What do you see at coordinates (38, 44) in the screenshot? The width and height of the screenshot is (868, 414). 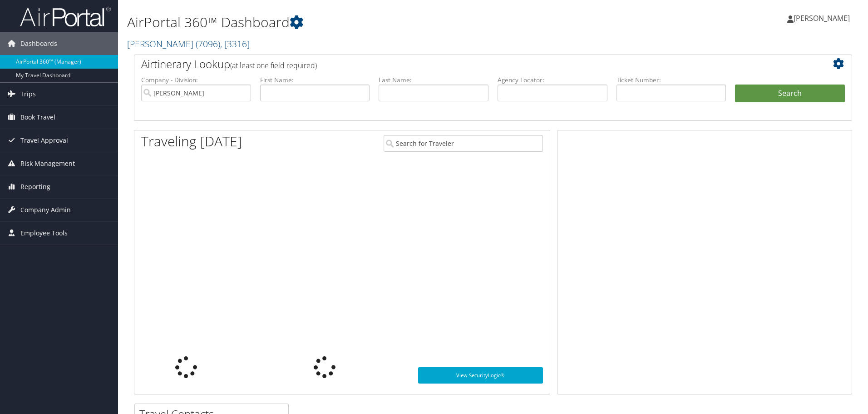 I see `span: Dashboards` at bounding box center [38, 44].